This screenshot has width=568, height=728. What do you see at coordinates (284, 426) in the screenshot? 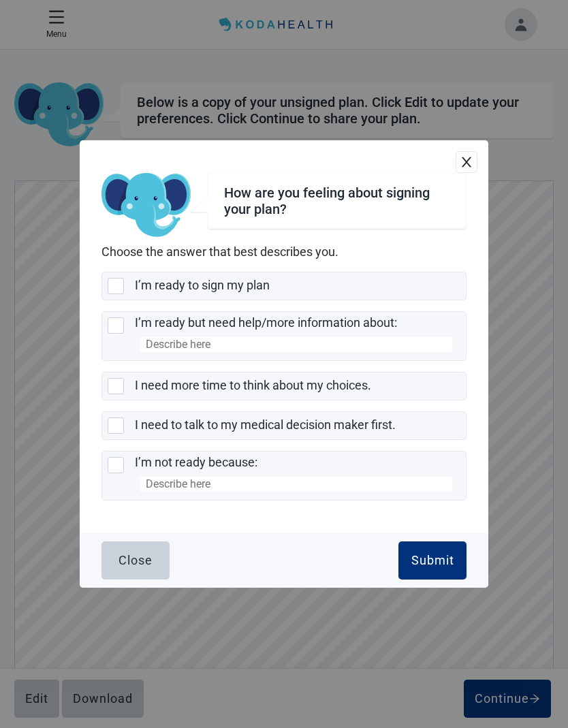
I see `div: I need to talk to my medical decision maker first., checkbox, not selected` at bounding box center [284, 426].